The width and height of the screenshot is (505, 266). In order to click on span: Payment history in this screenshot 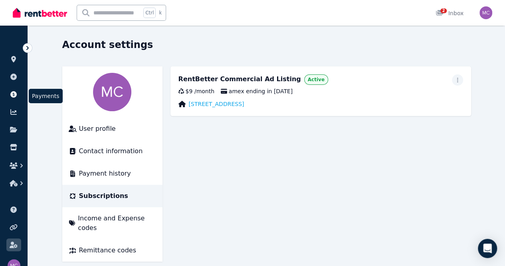, I will do `click(105, 173)`.